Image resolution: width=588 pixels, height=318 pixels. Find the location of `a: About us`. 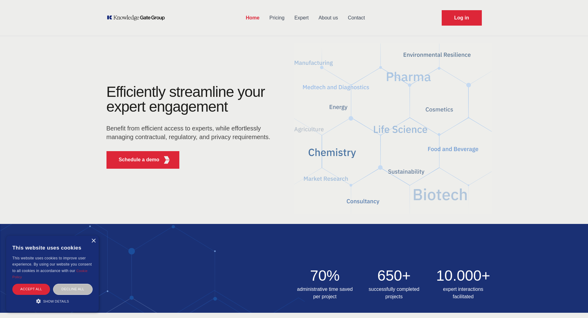

a: About us is located at coordinates (328, 18).